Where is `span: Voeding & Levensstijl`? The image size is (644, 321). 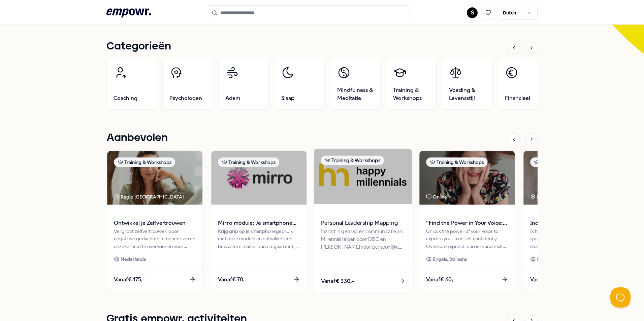
span: Voeding & Levensstijl is located at coordinates (467, 94).